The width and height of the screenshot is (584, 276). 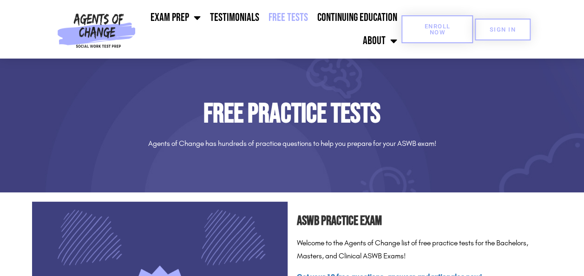 What do you see at coordinates (425, 221) in the screenshot?
I see `h2: ASWB Practice Exam` at bounding box center [425, 221].